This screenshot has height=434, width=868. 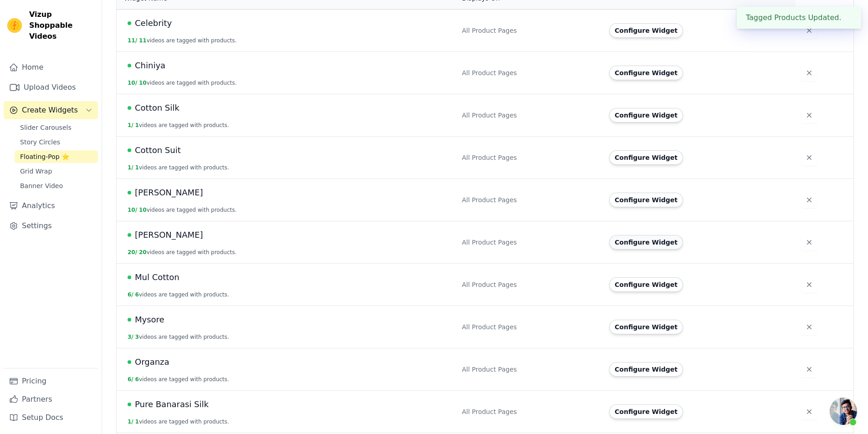 What do you see at coordinates (137, 337) in the screenshot?
I see `span: 3` at bounding box center [137, 337].